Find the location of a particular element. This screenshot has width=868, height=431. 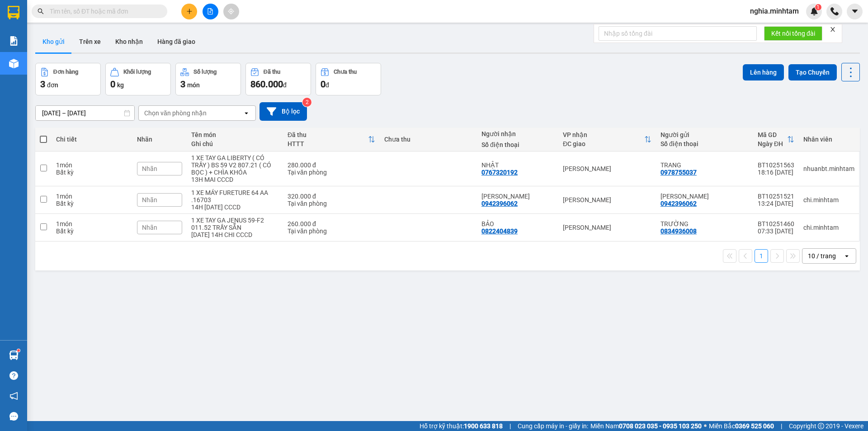

div: 0978755037 is located at coordinates (678, 173).